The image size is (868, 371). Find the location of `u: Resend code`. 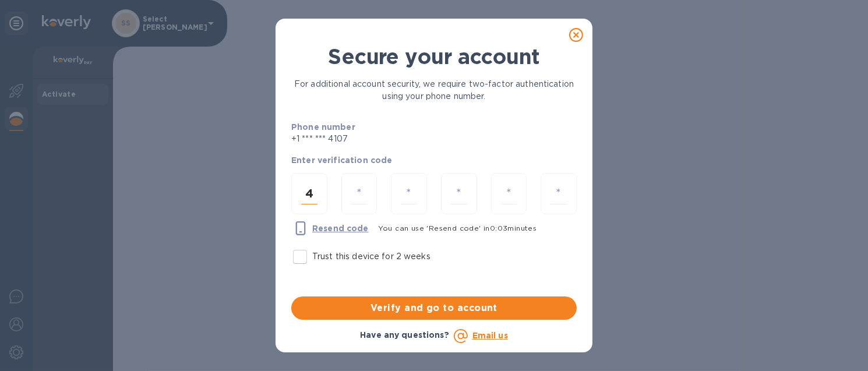

u: Resend code is located at coordinates (341, 228).